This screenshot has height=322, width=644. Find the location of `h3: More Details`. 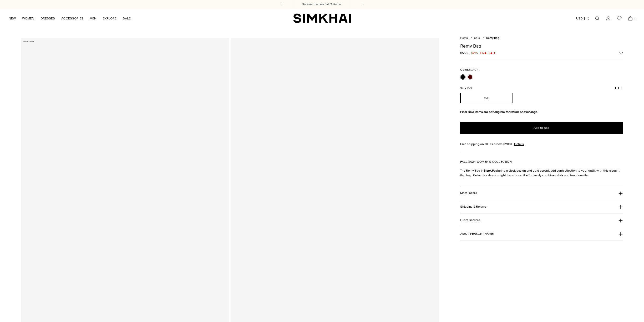

h3: More Details is located at coordinates (468, 193).